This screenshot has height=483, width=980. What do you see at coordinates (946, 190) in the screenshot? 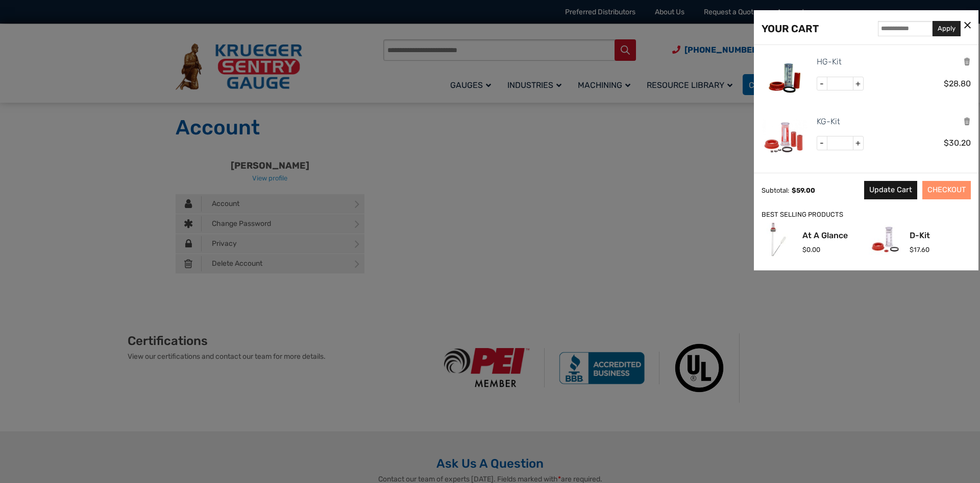
I see `a: CHECKOUT` at bounding box center [946, 190].